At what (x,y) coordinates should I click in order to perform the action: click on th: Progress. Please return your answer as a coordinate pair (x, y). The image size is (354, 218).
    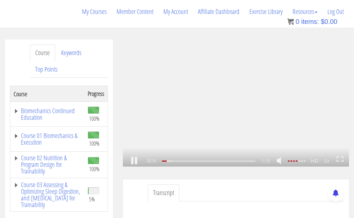
    Looking at the image, I should click on (96, 94).